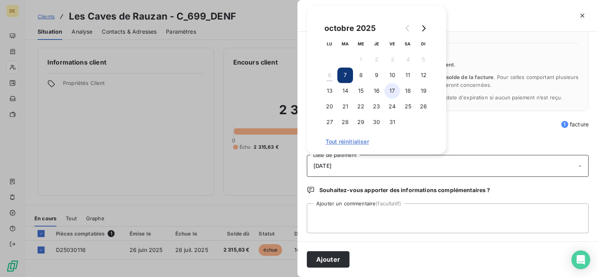  What do you see at coordinates (361, 122) in the screenshot?
I see `button: 29` at bounding box center [361, 122].